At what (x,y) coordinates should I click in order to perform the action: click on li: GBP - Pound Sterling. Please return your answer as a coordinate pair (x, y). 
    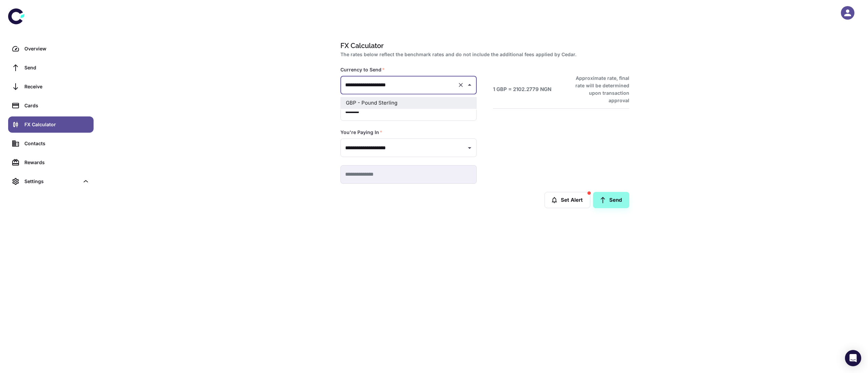
    Looking at the image, I should click on (409, 103).